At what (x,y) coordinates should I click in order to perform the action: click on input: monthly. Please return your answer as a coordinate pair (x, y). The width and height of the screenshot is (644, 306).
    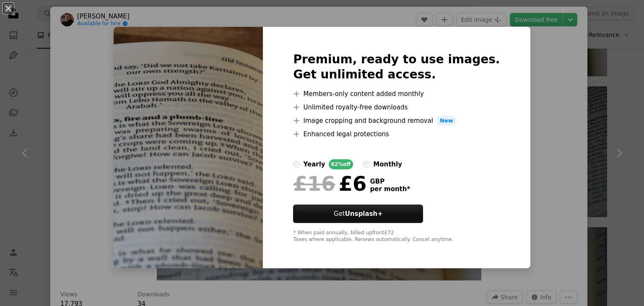
    Looking at the image, I should click on (366, 164).